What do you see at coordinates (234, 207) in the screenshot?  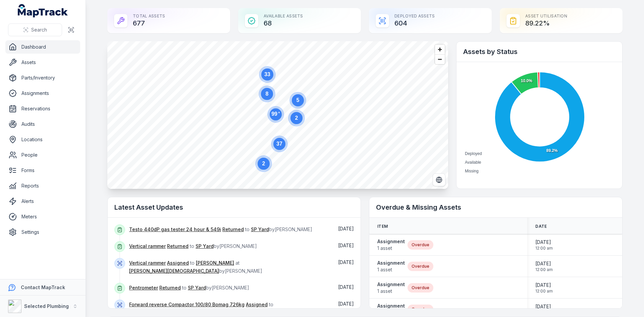 I see `h2: Latest Asset Updates` at bounding box center [234, 207].